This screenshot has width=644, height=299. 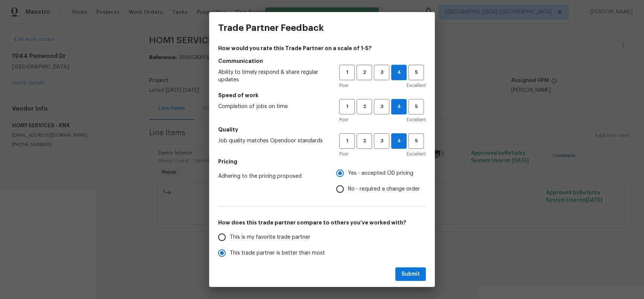 I want to click on span: Ability to timely respond & share regular updates, so click(x=273, y=76).